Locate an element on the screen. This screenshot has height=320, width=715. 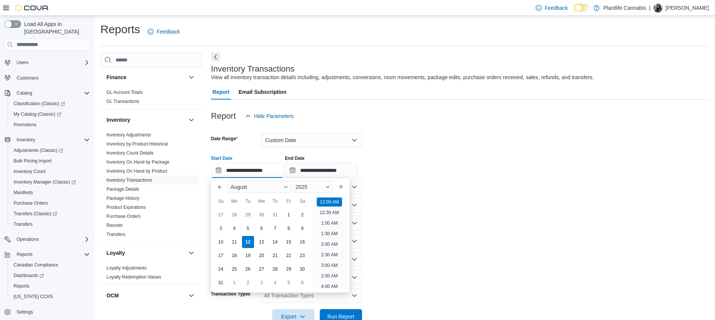
span: Inventory by Product Historical is located at coordinates (137, 144).